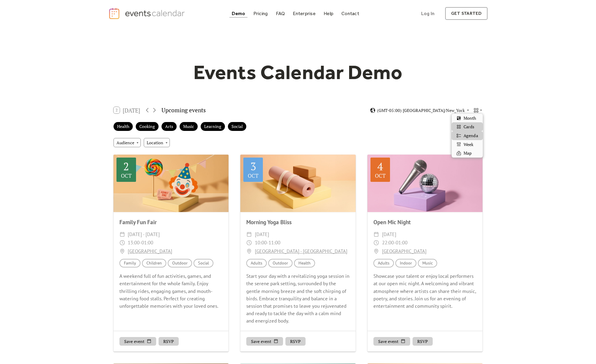  I want to click on h1: Events Calendar Demo, so click(298, 72).